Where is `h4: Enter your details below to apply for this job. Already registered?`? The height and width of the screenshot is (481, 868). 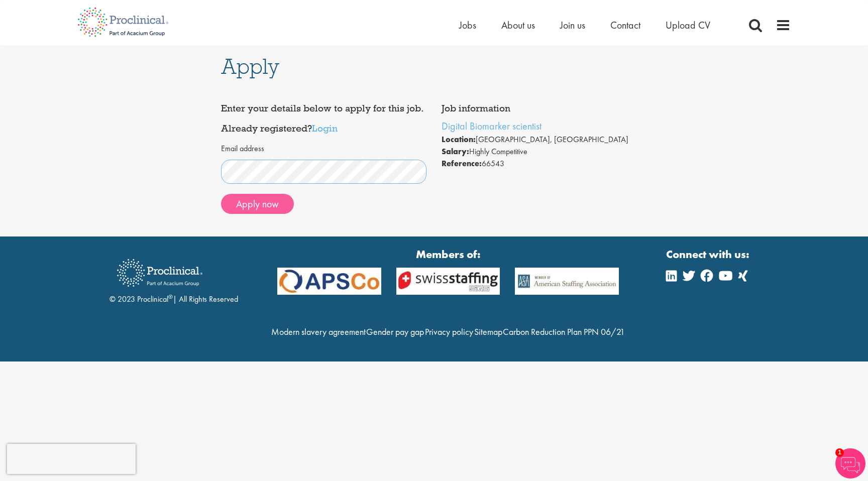 h4: Enter your details below to apply for this job. Already registered? is located at coordinates (324, 118).